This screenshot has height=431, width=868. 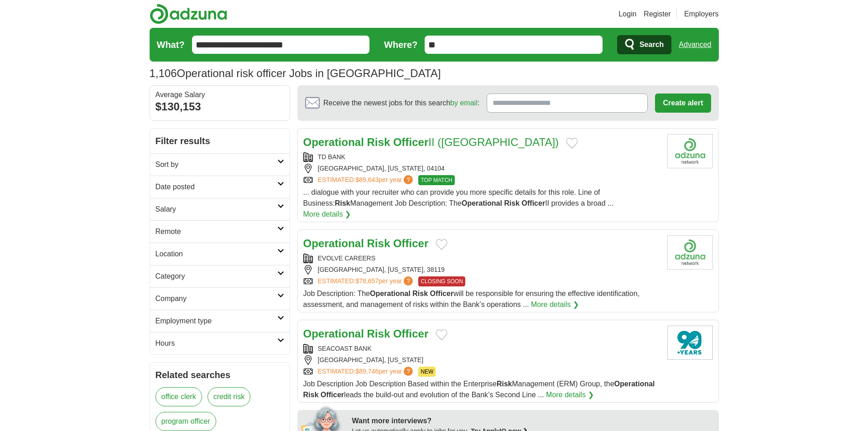 What do you see at coordinates (463, 103) in the screenshot?
I see `a: by email` at bounding box center [463, 103].